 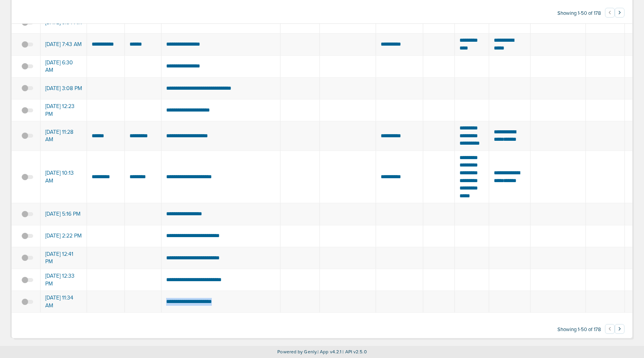 What do you see at coordinates (329, 352) in the screenshot?
I see `span: | App v4.2.1` at bounding box center [329, 352].